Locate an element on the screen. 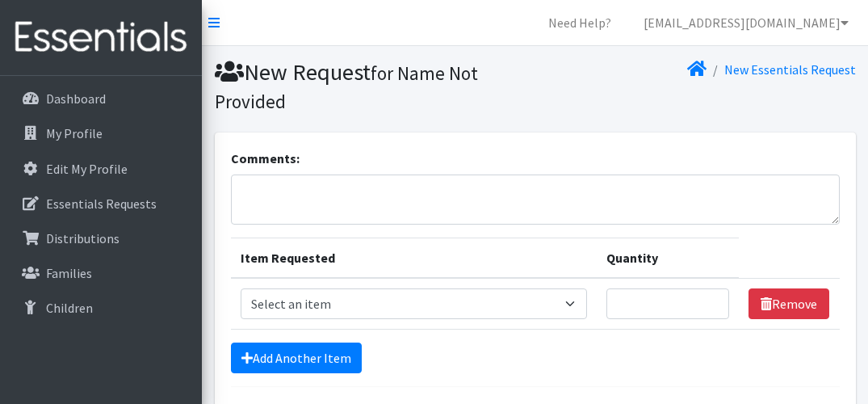 The image size is (868, 404). th: Item Requested is located at coordinates (414, 259).